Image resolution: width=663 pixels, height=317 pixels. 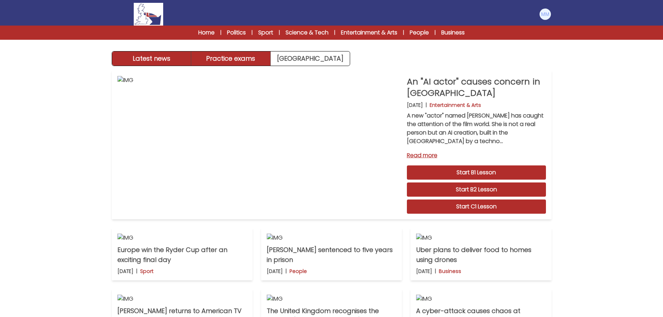 What do you see at coordinates (207, 33) in the screenshot?
I see `a: Home` at bounding box center [207, 33].